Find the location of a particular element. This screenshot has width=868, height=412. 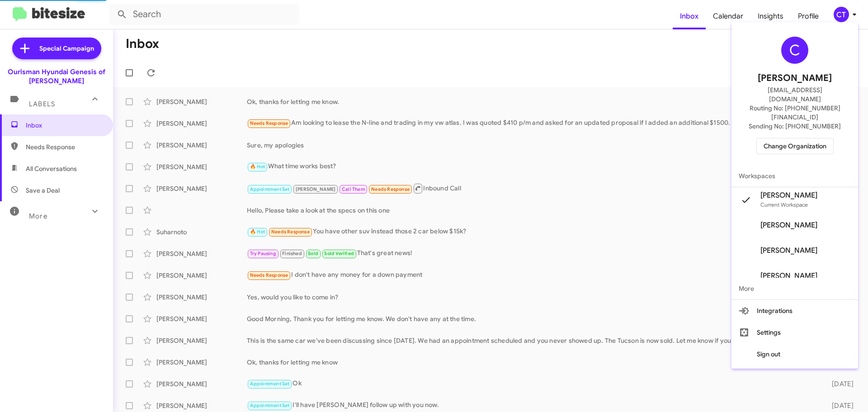

span: Workspaces is located at coordinates (795, 176).